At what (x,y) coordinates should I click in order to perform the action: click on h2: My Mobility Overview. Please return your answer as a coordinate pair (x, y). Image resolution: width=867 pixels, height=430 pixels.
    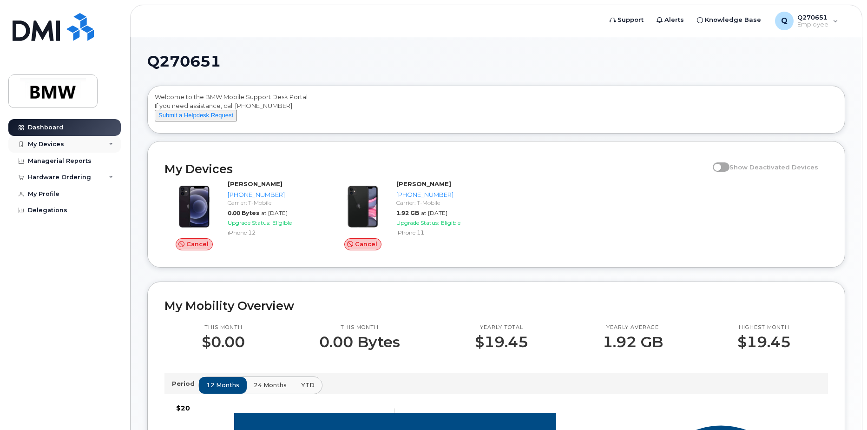
    Looking at the image, I should click on (496, 305).